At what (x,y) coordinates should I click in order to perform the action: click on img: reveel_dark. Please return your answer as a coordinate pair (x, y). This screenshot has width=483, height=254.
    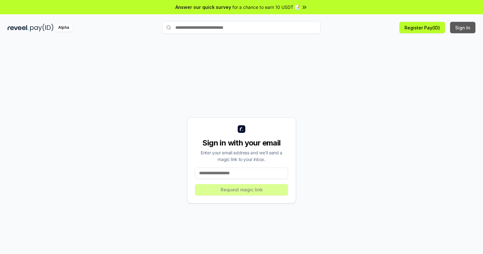
    Looking at the image, I should click on (18, 28).